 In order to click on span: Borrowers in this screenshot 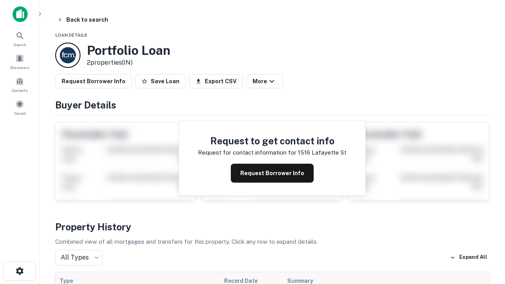, I will do `click(20, 67)`.